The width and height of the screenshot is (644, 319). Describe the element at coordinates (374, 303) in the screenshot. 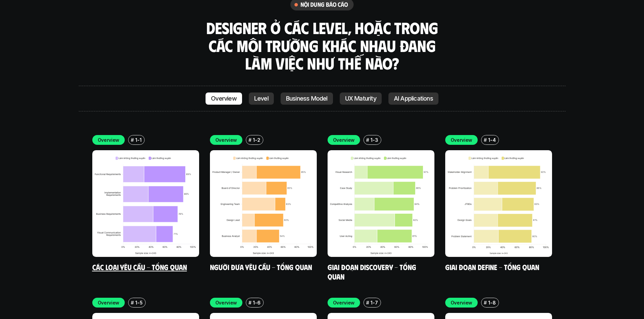

I see `p: 1-7` at that location.